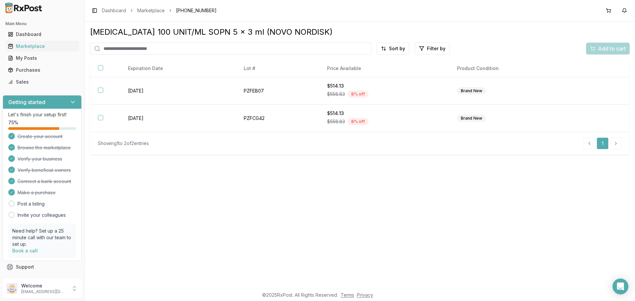 The width and height of the screenshot is (635, 301). I want to click on button: Marketplace, so click(42, 46).